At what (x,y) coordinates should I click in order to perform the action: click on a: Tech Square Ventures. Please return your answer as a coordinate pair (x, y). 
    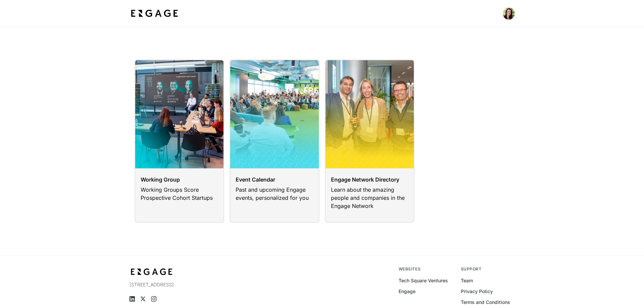
    Looking at the image, I should click on (423, 280).